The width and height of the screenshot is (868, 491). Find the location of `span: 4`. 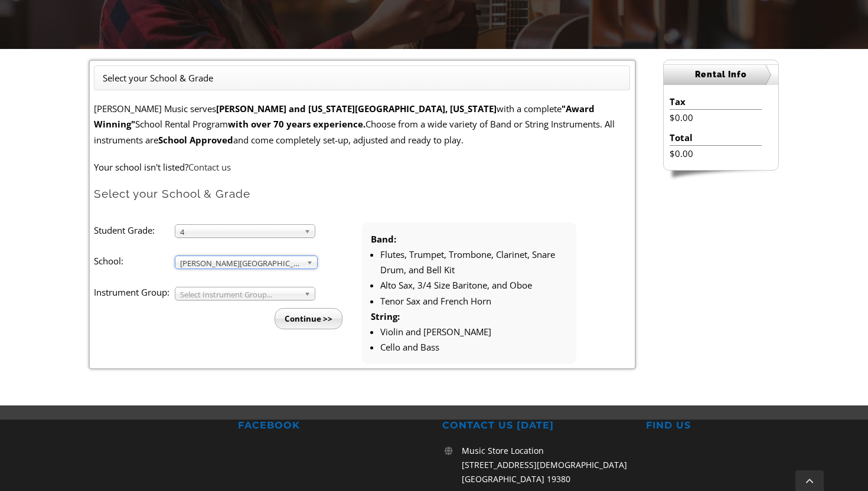

span: 4 is located at coordinates (240, 232).